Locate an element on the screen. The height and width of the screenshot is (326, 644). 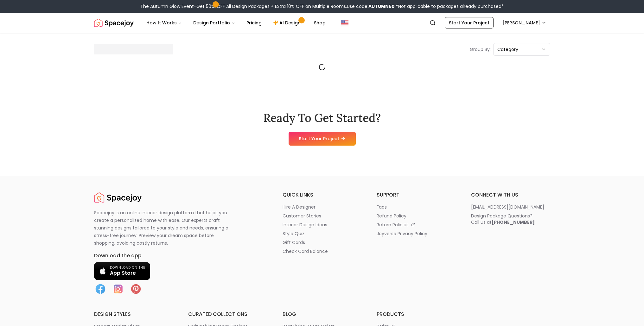
b: AUTUMN50 is located at coordinates (381, 6).